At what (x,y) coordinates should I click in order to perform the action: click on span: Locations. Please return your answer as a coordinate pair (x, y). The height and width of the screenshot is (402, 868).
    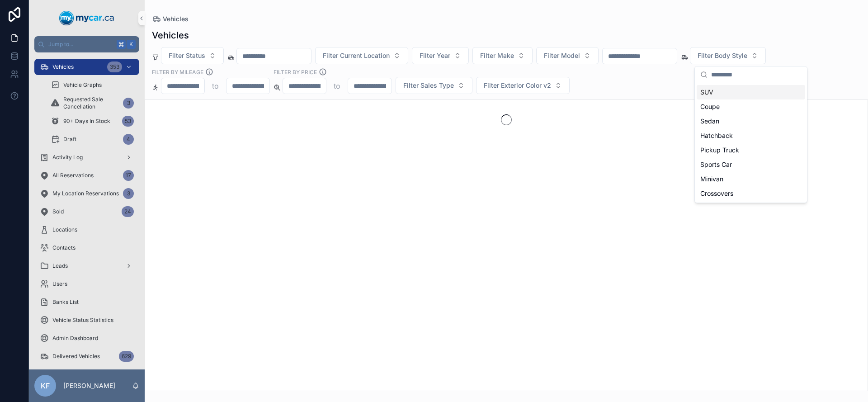
    Looking at the image, I should click on (65, 230).